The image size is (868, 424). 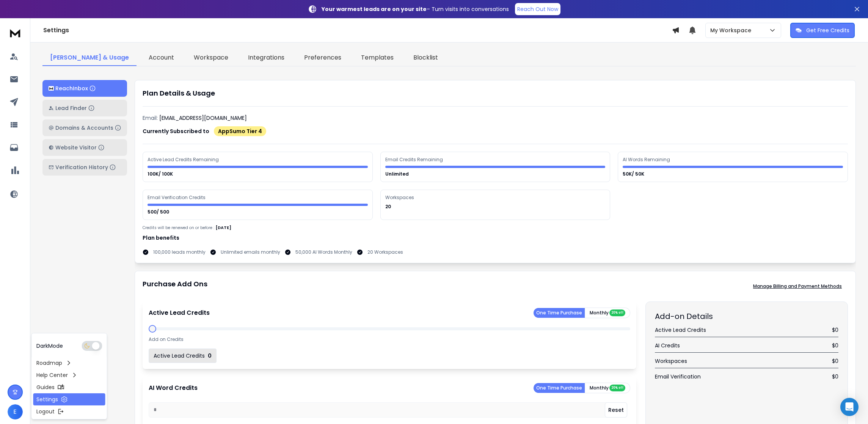 What do you see at coordinates (495, 94) in the screenshot?
I see `h1: Plan Details & Usage` at bounding box center [495, 94].